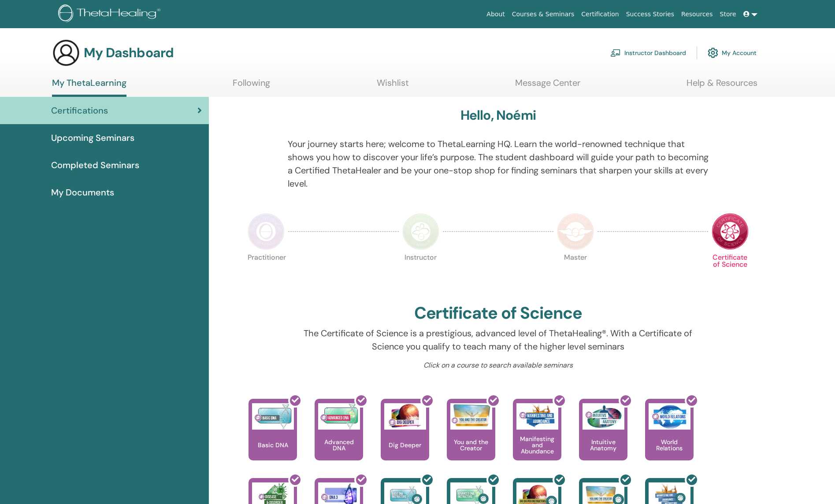 The height and width of the screenshot is (504, 835). I want to click on img: logo.png, so click(111, 14).